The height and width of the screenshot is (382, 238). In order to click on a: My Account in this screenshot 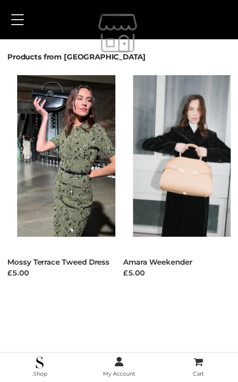, I will do `click(119, 367)`.